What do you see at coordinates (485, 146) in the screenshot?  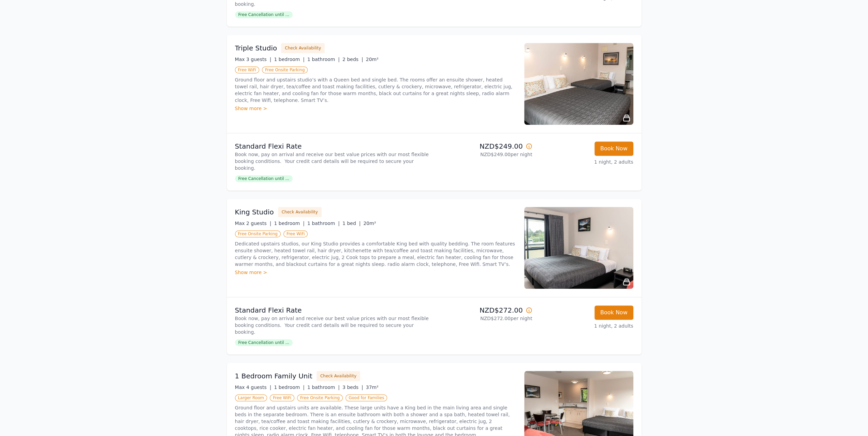 I see `p: NZD$249.00` at bounding box center [485, 146].